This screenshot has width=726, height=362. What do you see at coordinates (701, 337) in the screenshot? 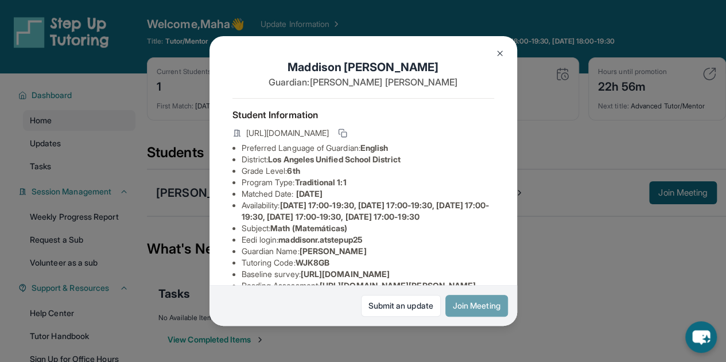
I see `button: chat-button` at bounding box center [701, 337].